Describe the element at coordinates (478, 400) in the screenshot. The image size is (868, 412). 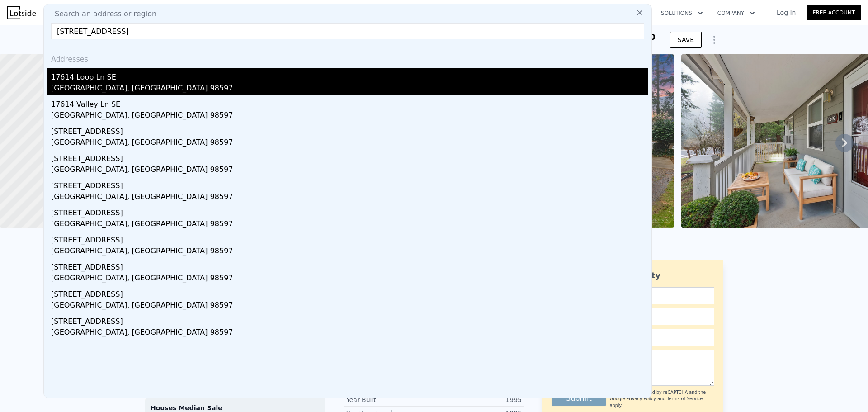
I see `div: 1995` at that location.